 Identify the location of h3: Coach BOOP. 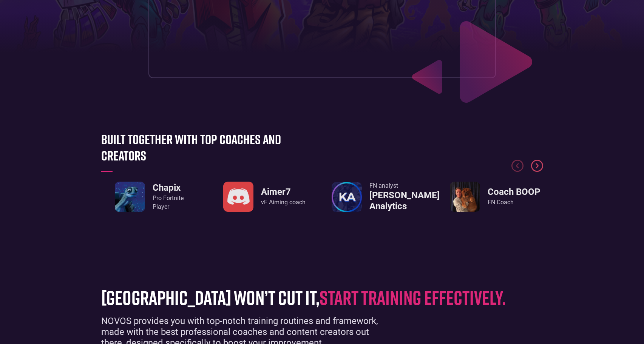
(514, 192).